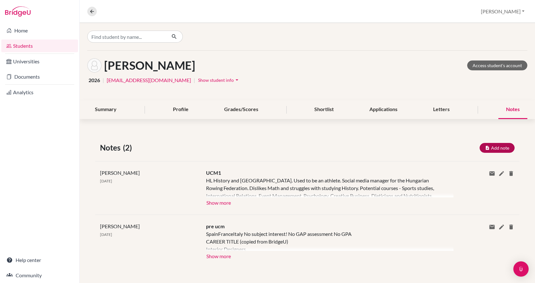 The width and height of the screenshot is (535, 283). I want to click on a: Analytics, so click(39, 92).